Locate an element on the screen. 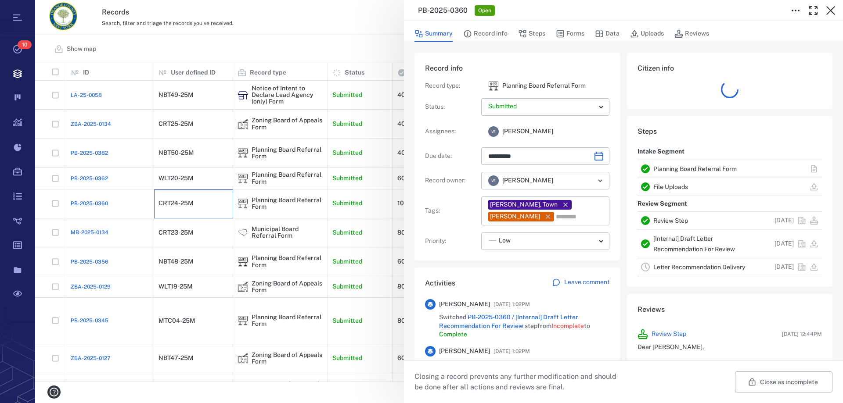 The height and width of the screenshot is (403, 843). span: Help is located at coordinates (29, 10).